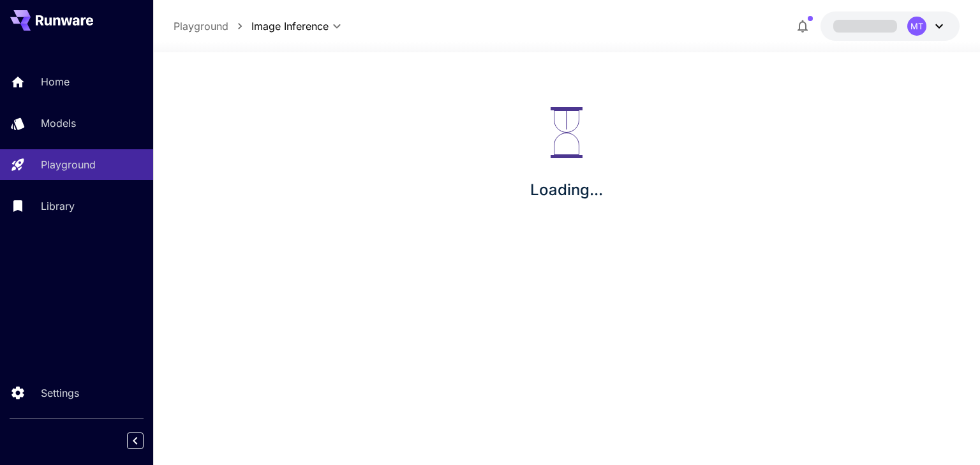 The height and width of the screenshot is (465, 980). Describe the element at coordinates (566, 190) in the screenshot. I see `p: Loading...` at that location.